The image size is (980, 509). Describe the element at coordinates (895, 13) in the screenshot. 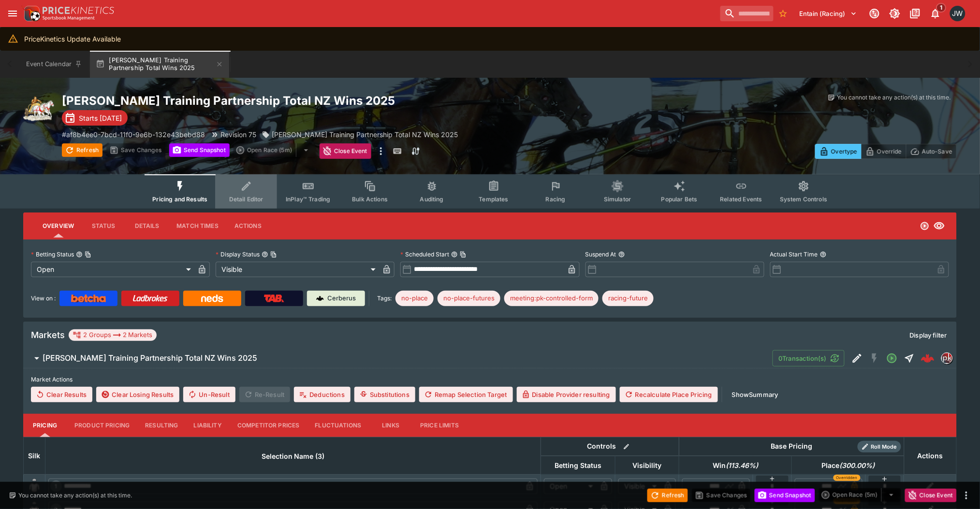

I see `button: Toggle light/dark mode` at that location.